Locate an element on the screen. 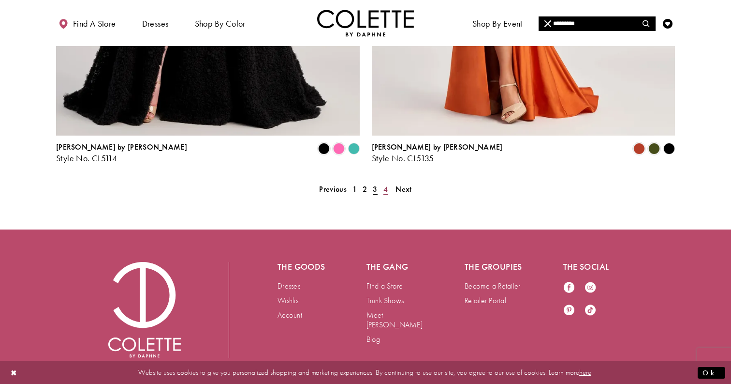 This screenshot has height=384, width=731. i: Pink is located at coordinates (339, 149).